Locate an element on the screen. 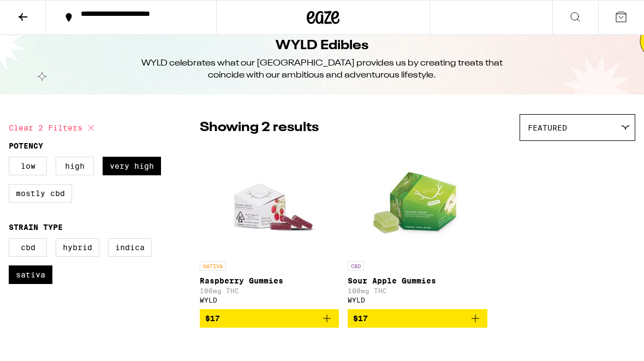  label: Indica is located at coordinates (130, 247).